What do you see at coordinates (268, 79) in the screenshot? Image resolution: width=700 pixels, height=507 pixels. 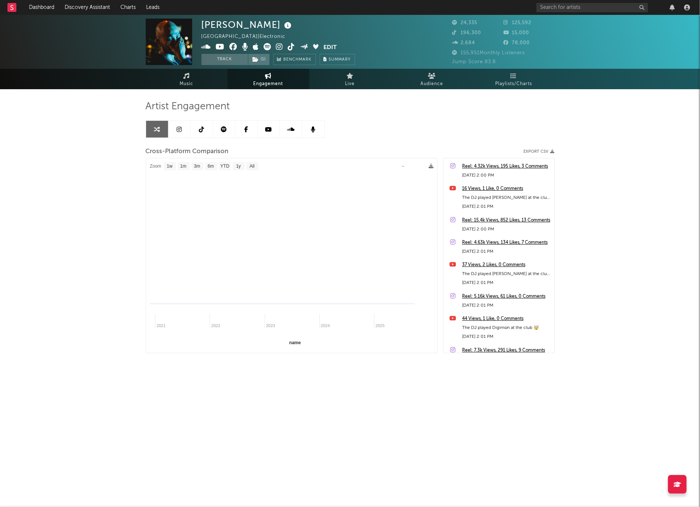 I see `a: Engagement` at bounding box center [268, 79].